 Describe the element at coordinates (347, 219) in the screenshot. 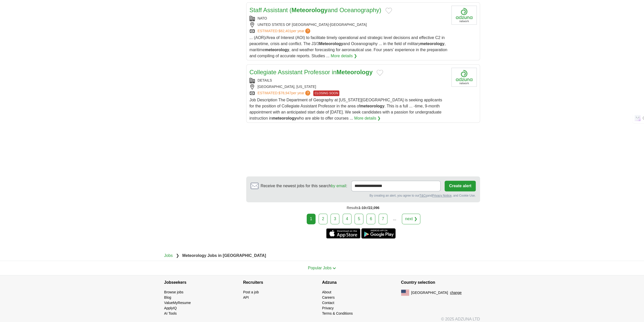

I see `a: 4` at that location.